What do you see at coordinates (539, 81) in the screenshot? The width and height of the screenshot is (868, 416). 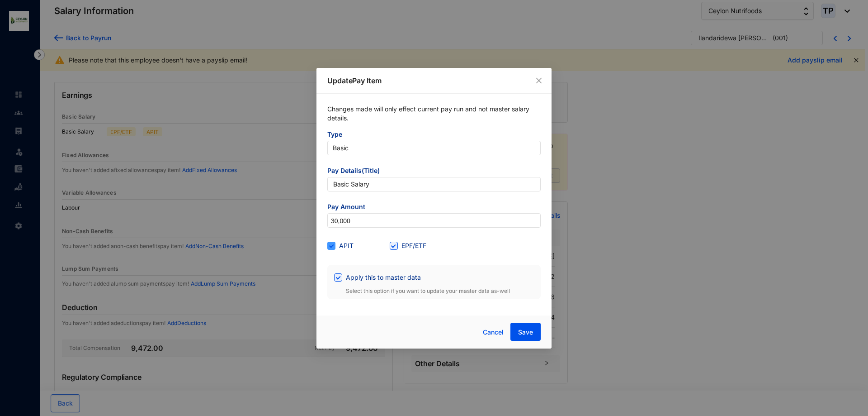 I see `button: Close` at bounding box center [539, 81].